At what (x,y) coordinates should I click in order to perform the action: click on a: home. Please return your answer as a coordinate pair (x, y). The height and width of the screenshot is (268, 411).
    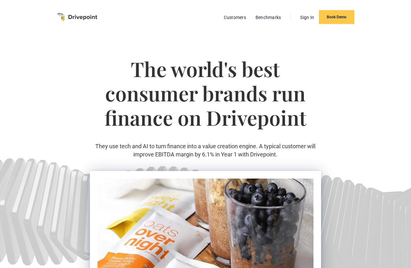
    Looking at the image, I should click on (77, 17).